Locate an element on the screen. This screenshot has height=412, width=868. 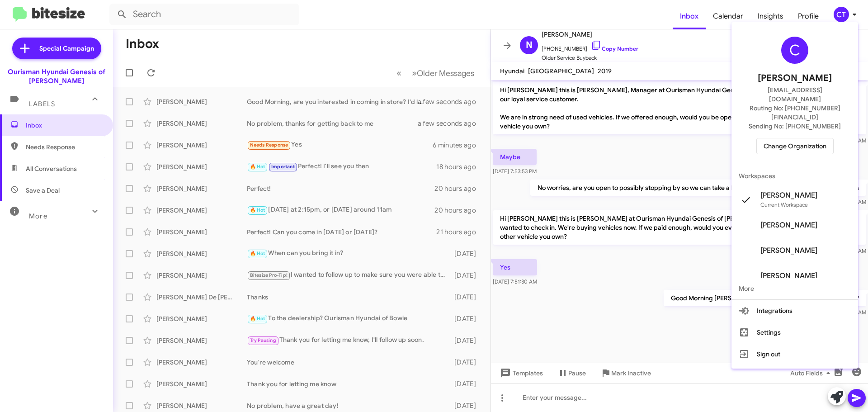
span: Current Workspace is located at coordinates (784, 205).